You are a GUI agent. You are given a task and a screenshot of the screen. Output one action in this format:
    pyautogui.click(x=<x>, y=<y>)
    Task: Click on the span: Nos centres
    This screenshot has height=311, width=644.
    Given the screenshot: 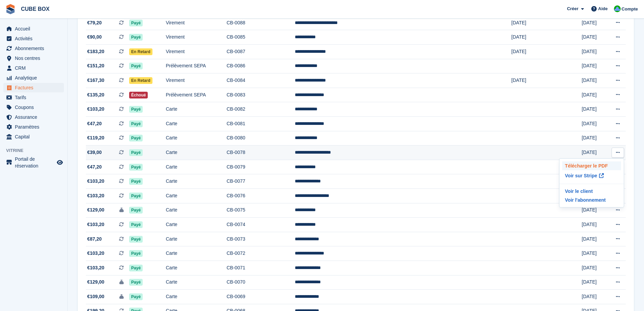 What is the action you would take?
    pyautogui.click(x=35, y=58)
    